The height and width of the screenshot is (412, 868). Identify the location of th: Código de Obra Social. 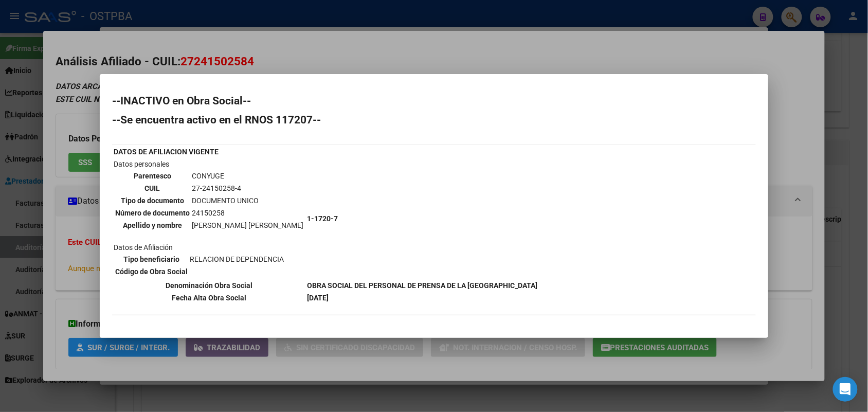
(151, 272).